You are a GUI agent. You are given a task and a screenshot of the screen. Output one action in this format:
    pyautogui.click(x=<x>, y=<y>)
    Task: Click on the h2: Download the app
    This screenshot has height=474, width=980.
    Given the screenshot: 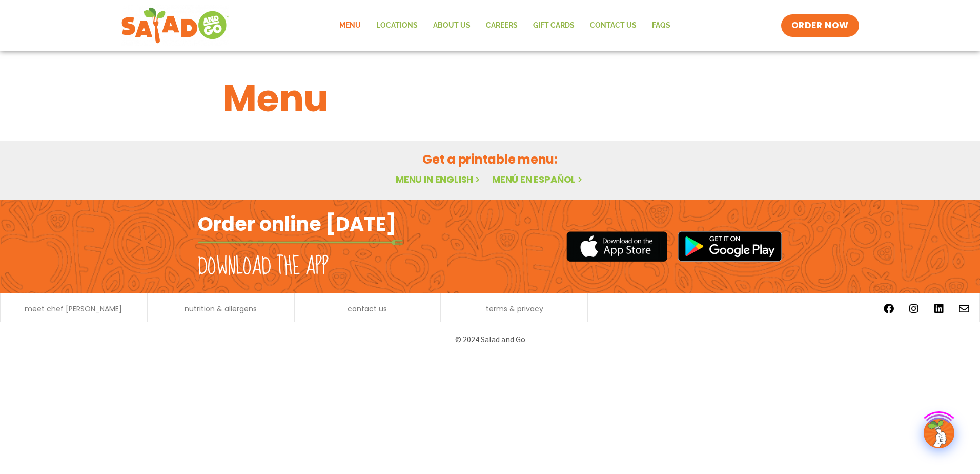 What is the action you would take?
    pyautogui.click(x=263, y=267)
    